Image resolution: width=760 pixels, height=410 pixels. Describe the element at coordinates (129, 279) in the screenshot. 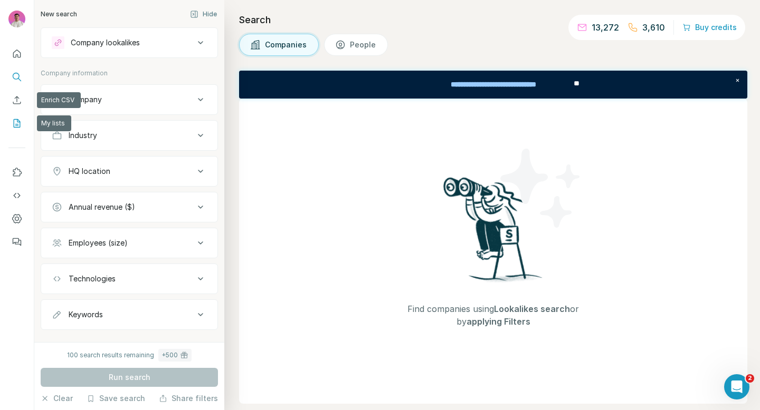

I see `button: Technologies` at that location.